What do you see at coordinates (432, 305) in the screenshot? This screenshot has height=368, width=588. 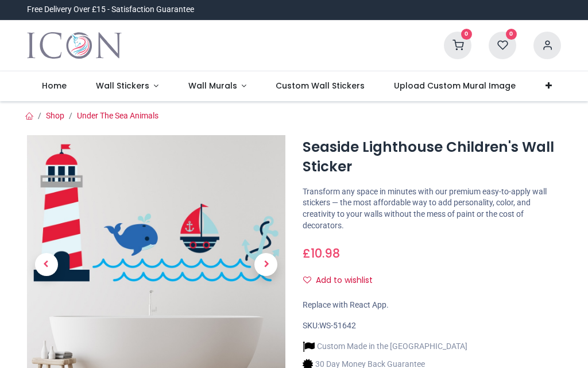 I see `div: Replace with React App.` at bounding box center [432, 305].